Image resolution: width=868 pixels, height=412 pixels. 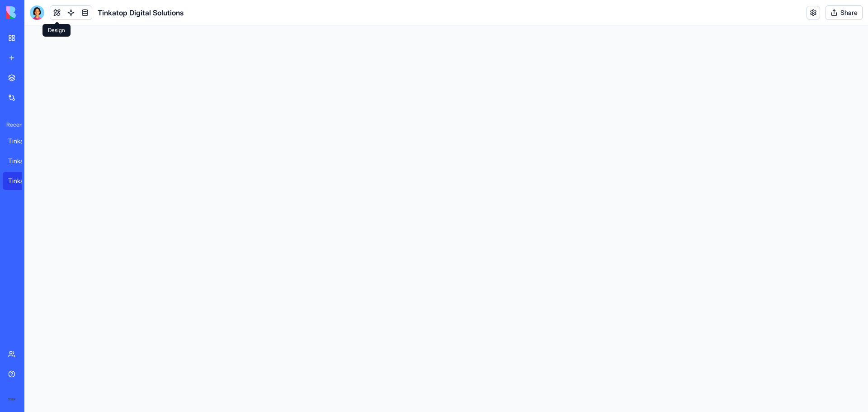 What do you see at coordinates (21, 141) in the screenshot?
I see `div: Tinkatop Web Development Agency` at bounding box center [21, 141].